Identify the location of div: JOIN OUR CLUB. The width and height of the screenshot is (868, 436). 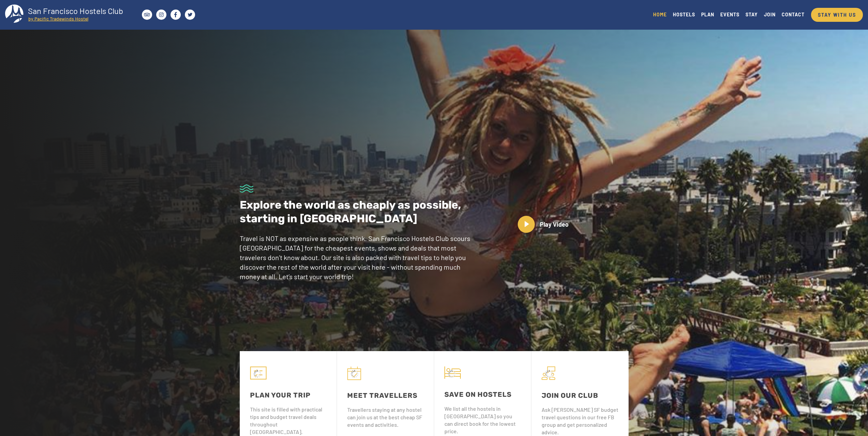
(580, 395).